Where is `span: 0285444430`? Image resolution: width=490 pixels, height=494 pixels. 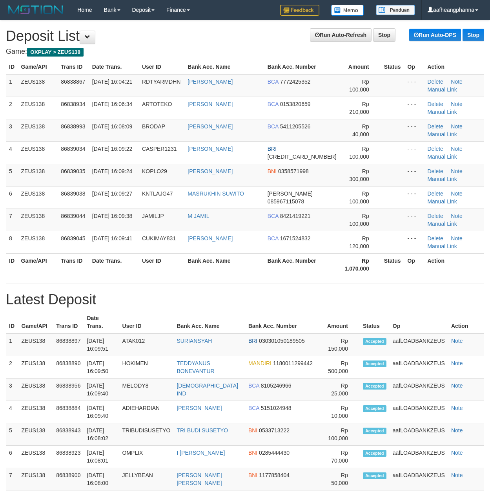 span: 0285444430 is located at coordinates (274, 452).